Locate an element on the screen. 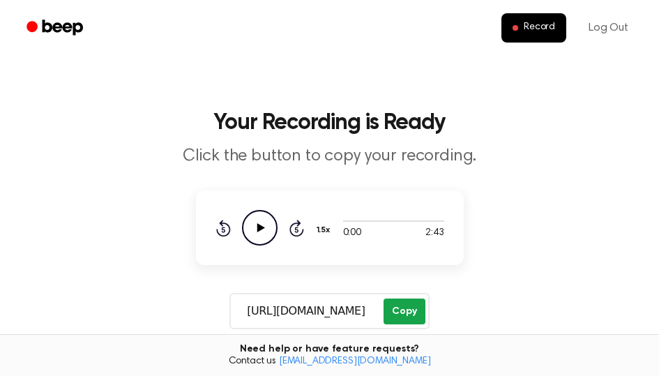 This screenshot has width=659, height=376. p: Click the button to copy your recording. is located at coordinates (330, 156).